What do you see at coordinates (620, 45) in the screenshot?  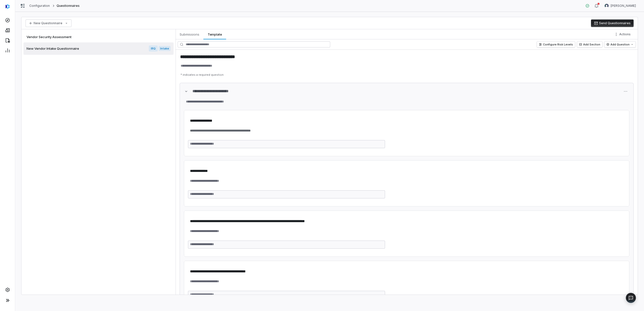 I see `button: Add Question` at bounding box center [620, 45].